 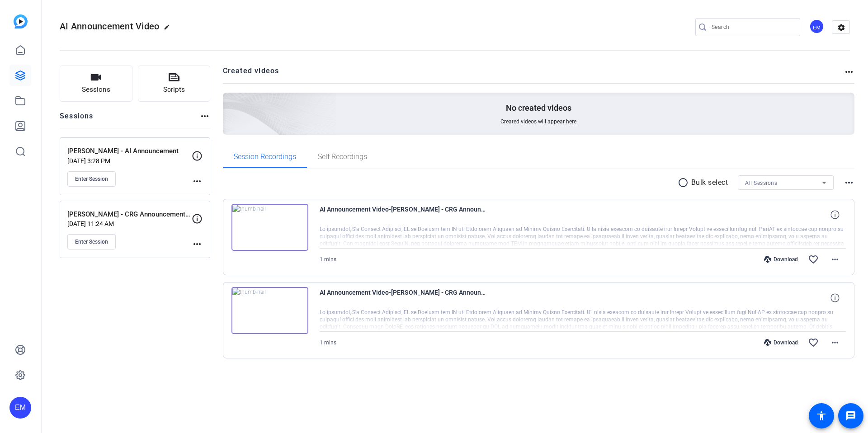 What do you see at coordinates (96, 84) in the screenshot?
I see `button: Sessions` at bounding box center [96, 84].